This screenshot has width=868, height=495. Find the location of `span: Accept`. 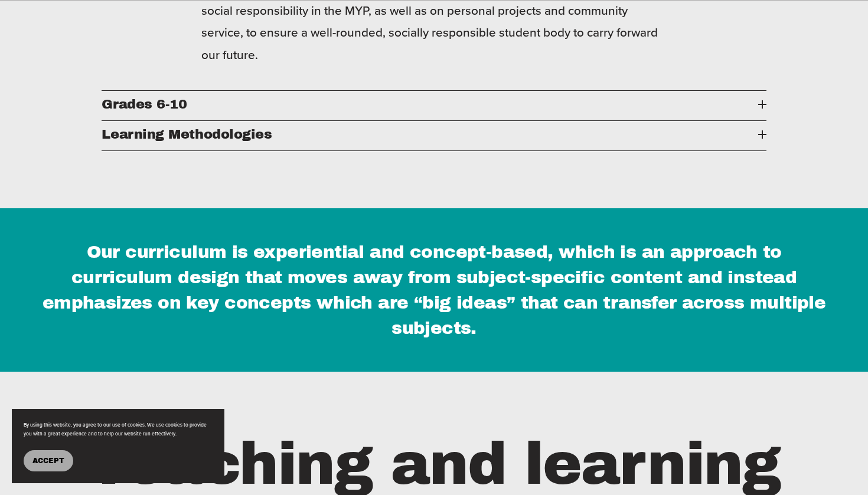

span: Accept is located at coordinates (49, 461).